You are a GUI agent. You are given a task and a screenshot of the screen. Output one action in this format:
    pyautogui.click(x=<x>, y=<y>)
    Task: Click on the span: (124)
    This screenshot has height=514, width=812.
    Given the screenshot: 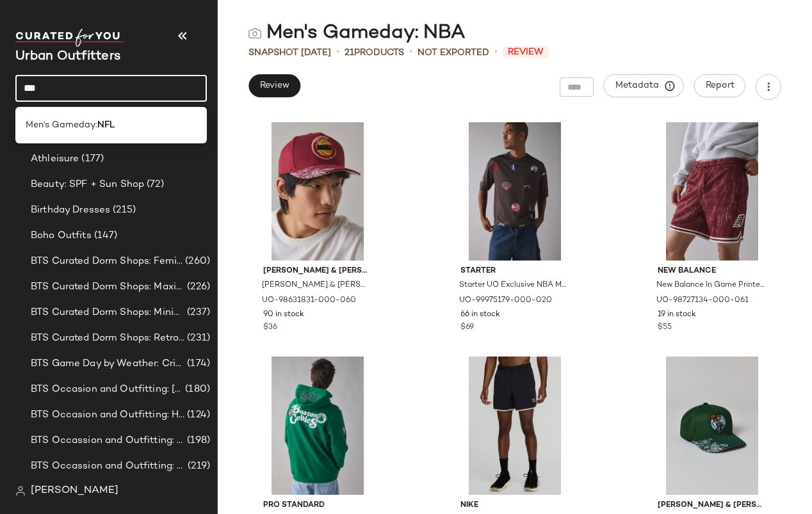 What is the action you would take?
    pyautogui.click(x=197, y=415)
    